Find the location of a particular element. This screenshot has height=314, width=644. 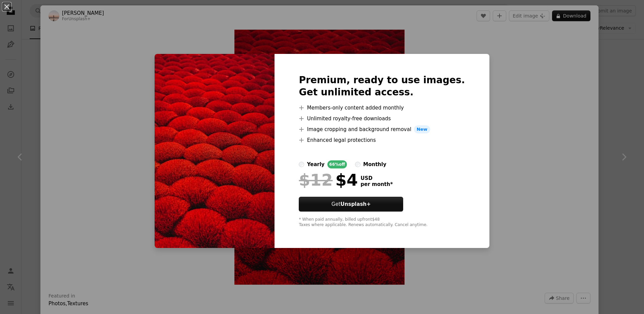

button: GetUnsplash+ is located at coordinates (351, 204).